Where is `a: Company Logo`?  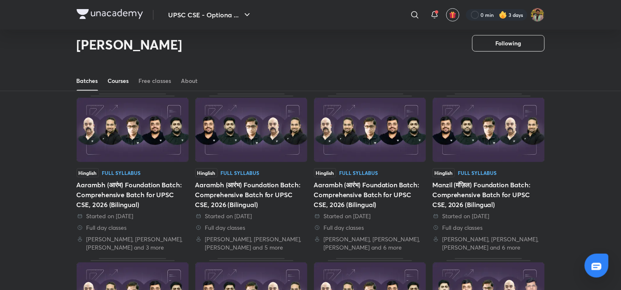
a: Company Logo is located at coordinates (110, 15).